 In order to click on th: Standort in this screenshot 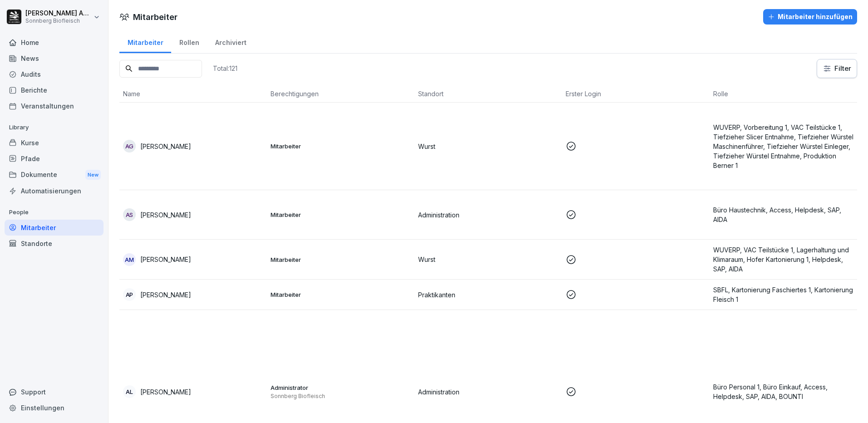, I will do `click(488, 94)`.